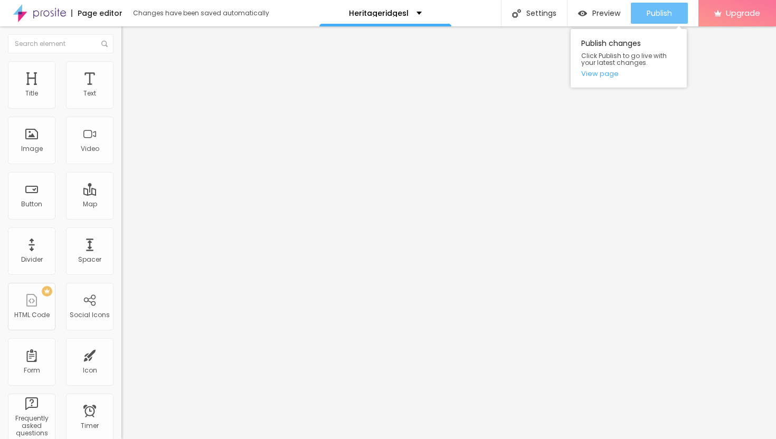 This screenshot has width=776, height=439. What do you see at coordinates (599, 13) in the screenshot?
I see `button: Preview` at bounding box center [599, 13].